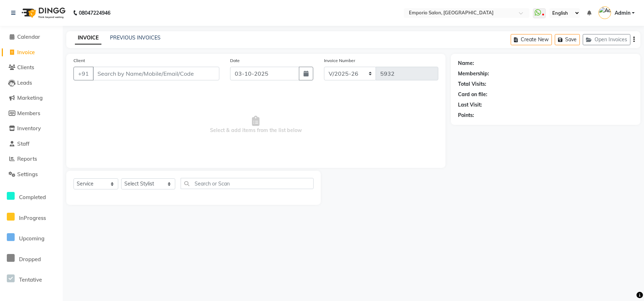 The height and width of the screenshot is (301, 644). Describe the element at coordinates (29, 113) in the screenshot. I see `span: Members` at that location.